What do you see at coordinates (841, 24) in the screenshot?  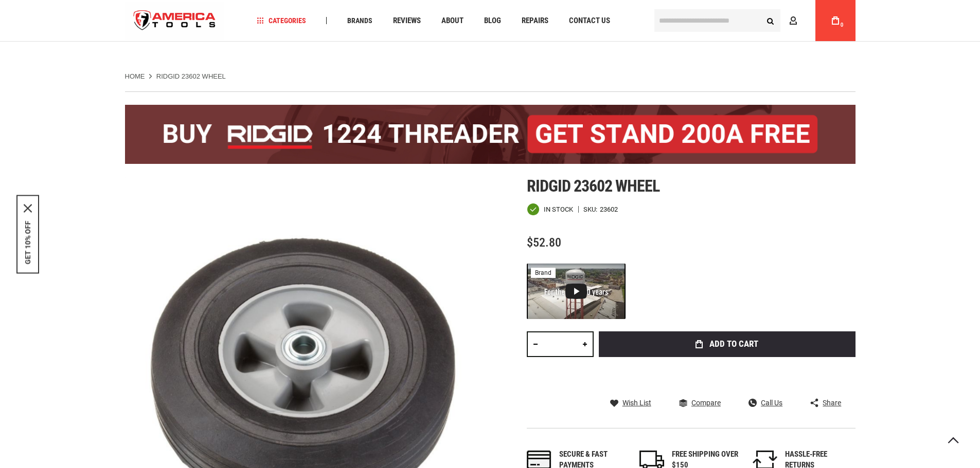 I see `span: 0` at bounding box center [841, 24].